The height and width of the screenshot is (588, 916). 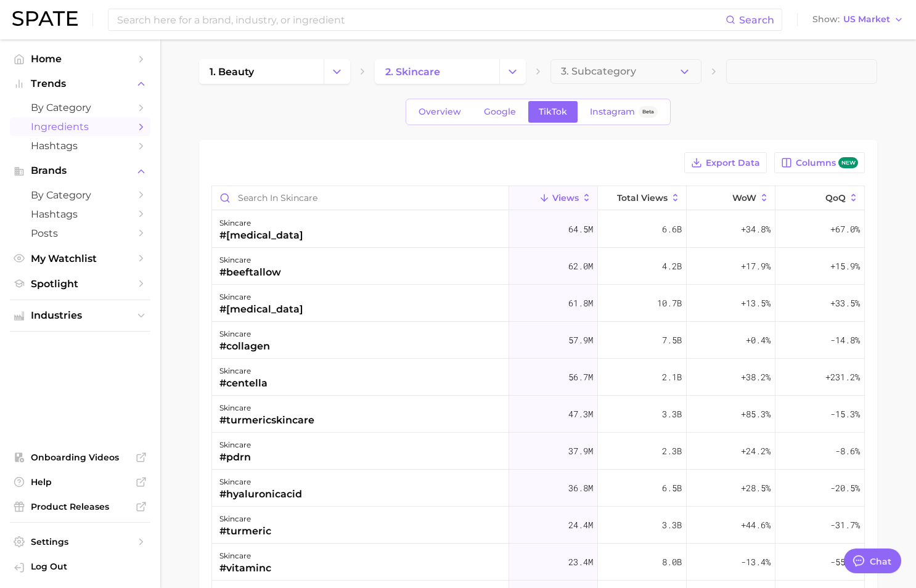 I want to click on button: Export Data, so click(x=726, y=162).